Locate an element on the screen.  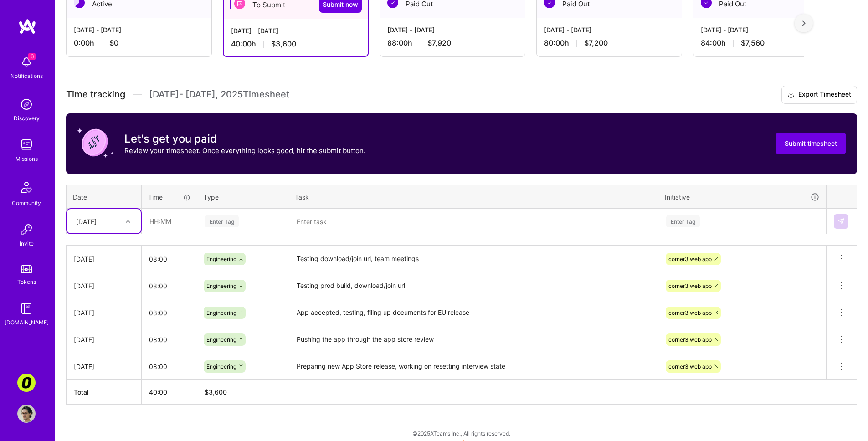
div: 88:00 h is located at coordinates (452, 43).